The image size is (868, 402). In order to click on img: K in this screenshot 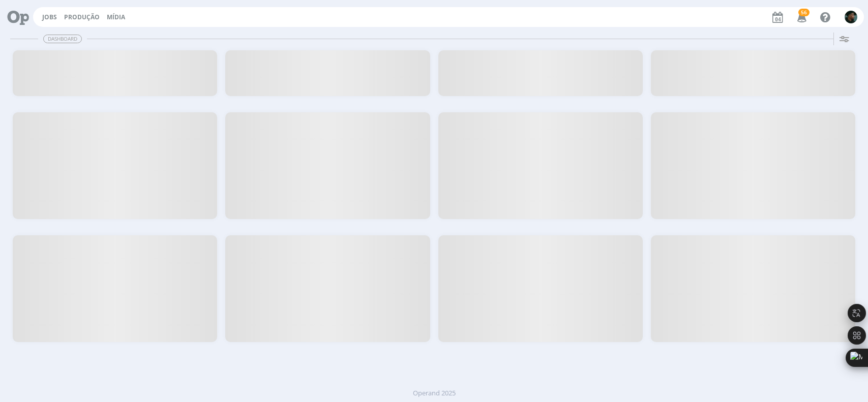, I will do `click(850, 17)`.